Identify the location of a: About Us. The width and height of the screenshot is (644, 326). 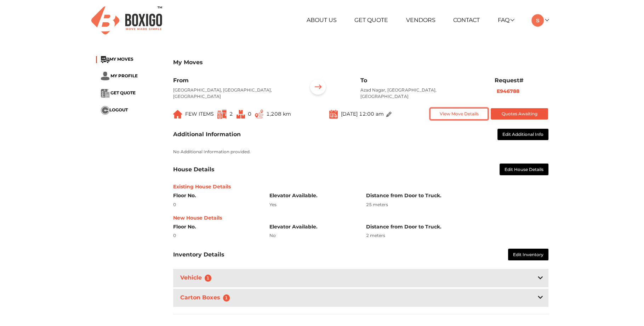
(322, 20).